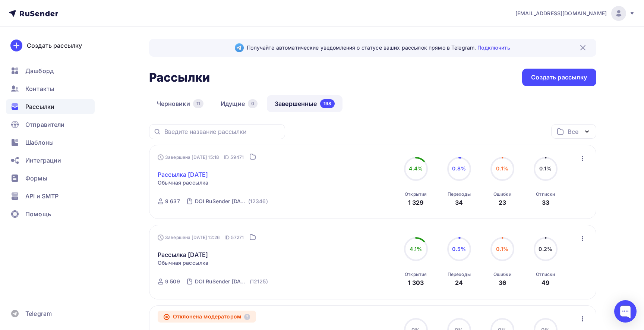  What do you see at coordinates (40, 107) in the screenshot?
I see `span: Рассылки` at bounding box center [40, 107].